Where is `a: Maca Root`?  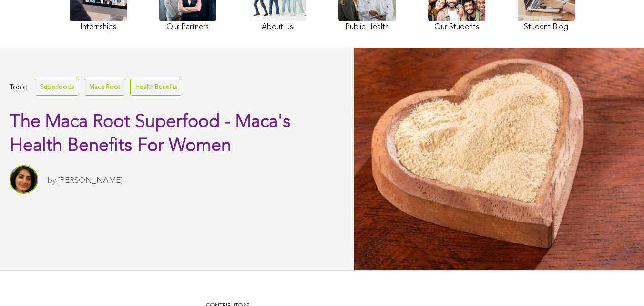 a: Maca Root is located at coordinates (104, 87).